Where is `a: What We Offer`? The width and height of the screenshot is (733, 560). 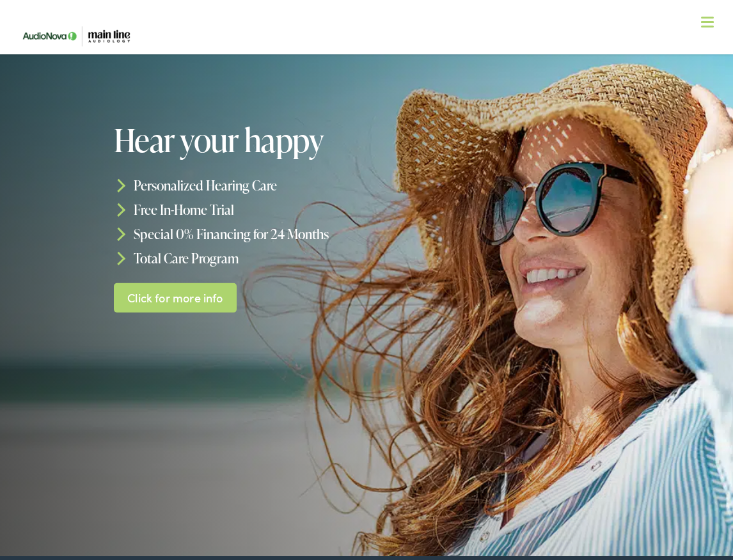
a: What We Offer is located at coordinates (371, 71).